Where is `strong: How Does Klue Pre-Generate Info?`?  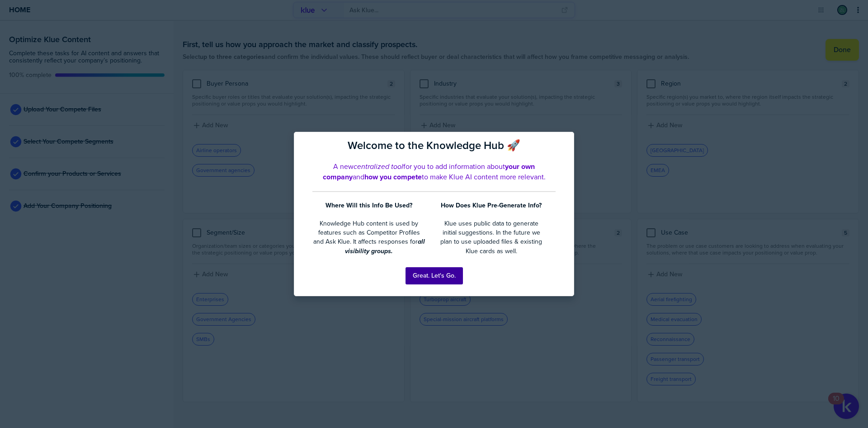
strong: How Does Klue Pre-Generate Info? is located at coordinates (491, 205).